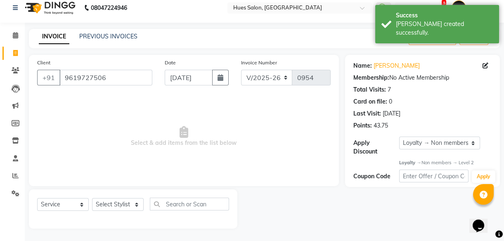  Describe the element at coordinates (371, 78) in the screenshot. I see `div: Membership:` at that location.